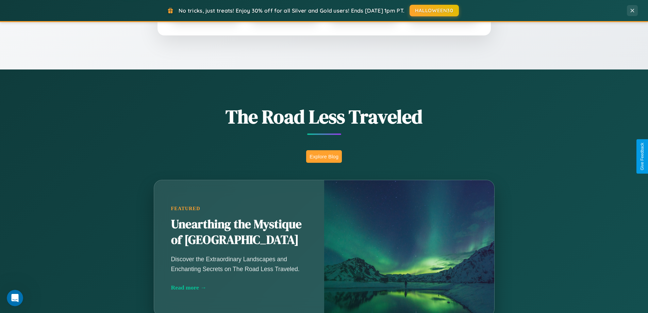 The image size is (648, 313). I want to click on div: Featured, so click(239, 208).